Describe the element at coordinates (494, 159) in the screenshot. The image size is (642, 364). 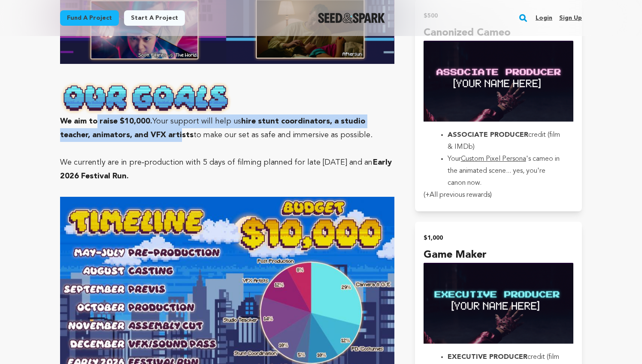
I see `u: Custom Pixel Persona` at that location.